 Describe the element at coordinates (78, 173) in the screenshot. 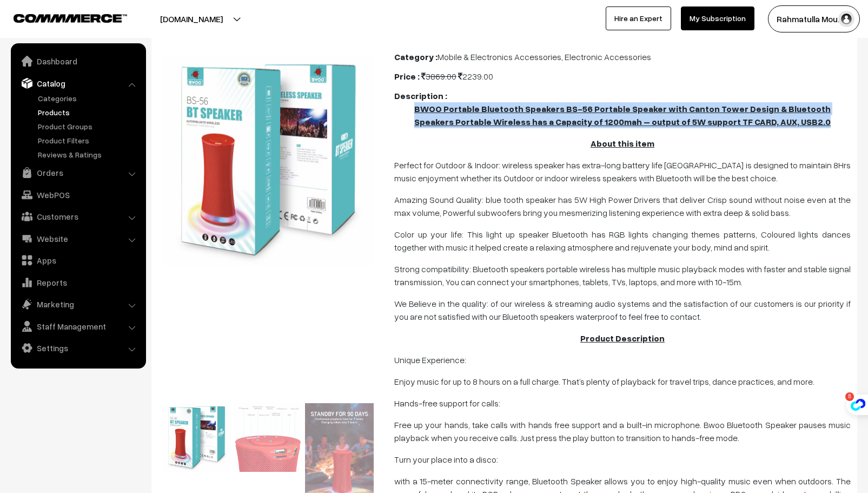

I see `a: Orders` at that location.